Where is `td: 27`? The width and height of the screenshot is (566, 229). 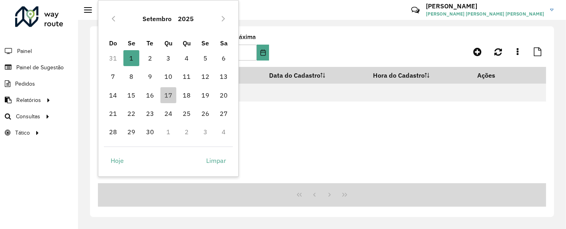 td: 27 is located at coordinates (224, 113).